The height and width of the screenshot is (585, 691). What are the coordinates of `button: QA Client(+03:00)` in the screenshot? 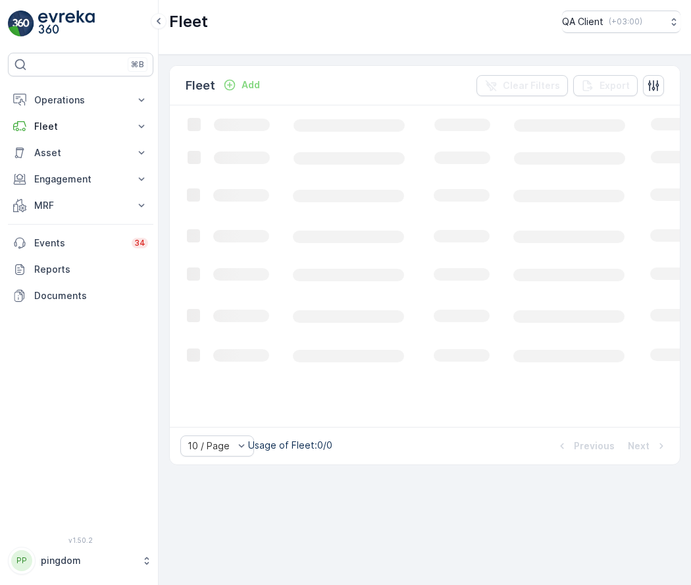 It's located at (622, 22).